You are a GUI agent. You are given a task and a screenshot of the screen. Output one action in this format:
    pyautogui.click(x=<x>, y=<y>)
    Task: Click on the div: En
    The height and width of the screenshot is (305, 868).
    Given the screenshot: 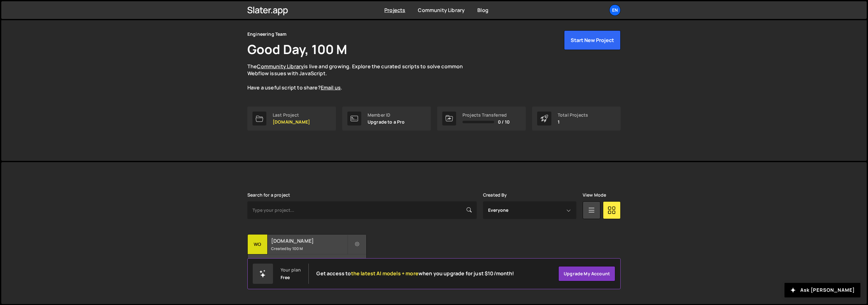 What is the action you would take?
    pyautogui.click(x=615, y=10)
    